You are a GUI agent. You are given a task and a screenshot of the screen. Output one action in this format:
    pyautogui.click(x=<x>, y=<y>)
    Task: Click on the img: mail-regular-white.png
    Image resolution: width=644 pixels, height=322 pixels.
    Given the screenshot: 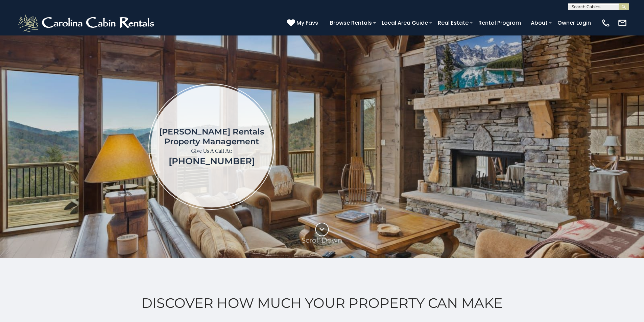 What is the action you would take?
    pyautogui.click(x=622, y=23)
    